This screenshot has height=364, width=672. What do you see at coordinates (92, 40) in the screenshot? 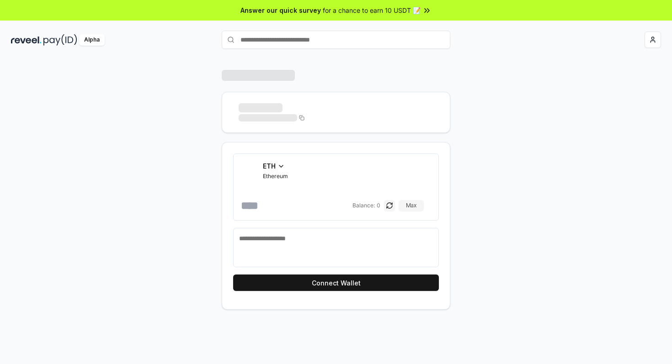
I see `div: Alpha` at bounding box center [92, 40].